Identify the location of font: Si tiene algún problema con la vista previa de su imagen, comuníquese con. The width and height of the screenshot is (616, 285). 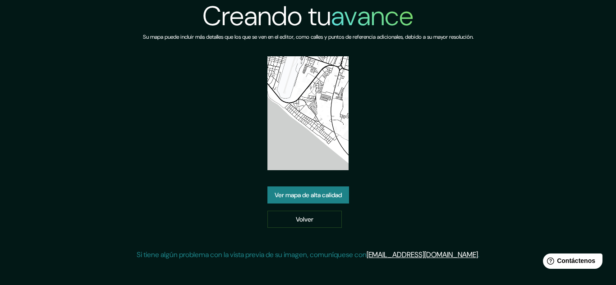
(252, 255).